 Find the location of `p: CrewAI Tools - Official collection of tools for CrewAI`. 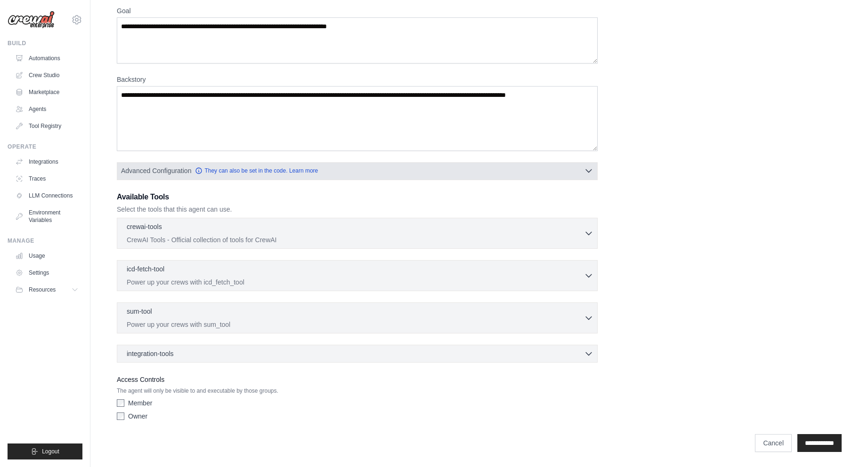

p: CrewAI Tools - Official collection of tools for CrewAI is located at coordinates (355, 240).